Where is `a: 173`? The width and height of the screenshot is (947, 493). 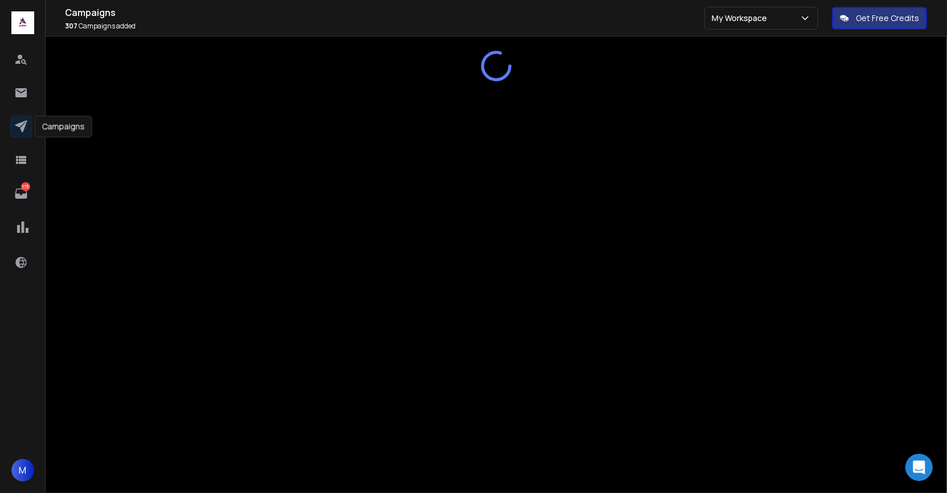
a: 173 is located at coordinates (21, 194).